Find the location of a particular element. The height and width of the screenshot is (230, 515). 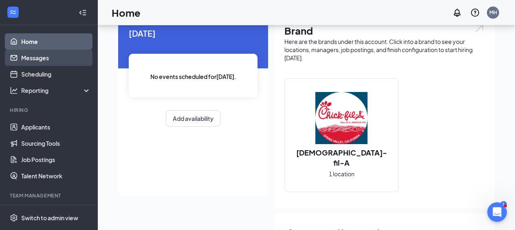

h1: Brand is located at coordinates (385, 31).